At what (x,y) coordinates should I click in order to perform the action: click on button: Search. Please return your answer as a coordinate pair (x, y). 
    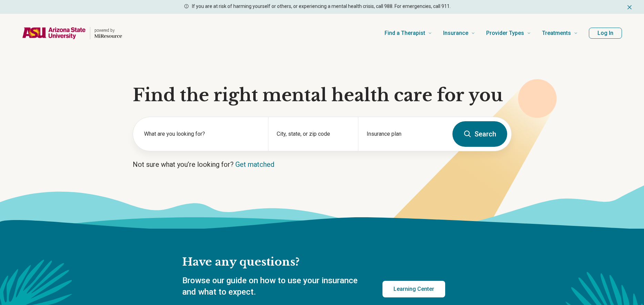
    Looking at the image, I should click on (480, 134).